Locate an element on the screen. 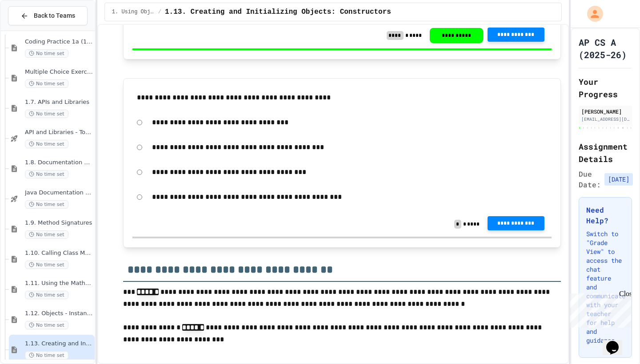 The height and width of the screenshot is (364, 640). span: 1.9. Method Signatures is located at coordinates (59, 223).